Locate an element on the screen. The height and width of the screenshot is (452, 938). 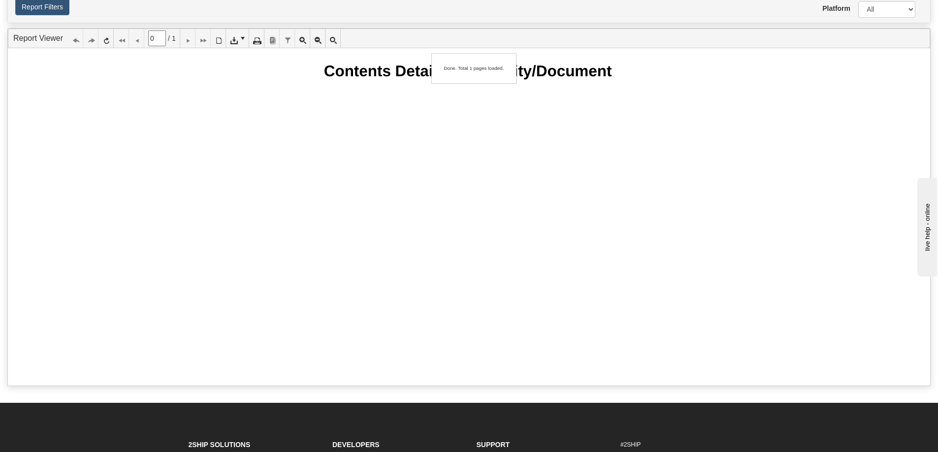
a: Report Viewer is located at coordinates (38, 38).